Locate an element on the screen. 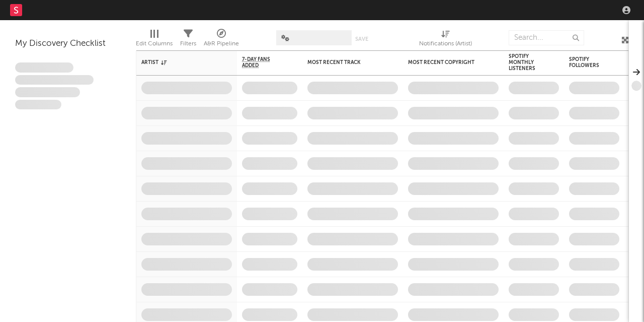  div: Spotify Monthly Listeners is located at coordinates (526, 63).